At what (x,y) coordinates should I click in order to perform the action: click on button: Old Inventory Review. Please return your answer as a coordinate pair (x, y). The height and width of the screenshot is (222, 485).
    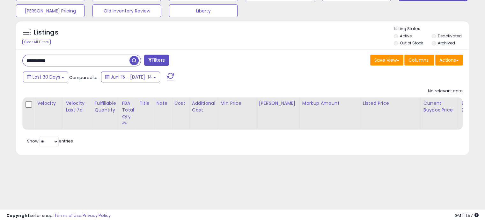
    Looking at the image, I should click on (127, 11).